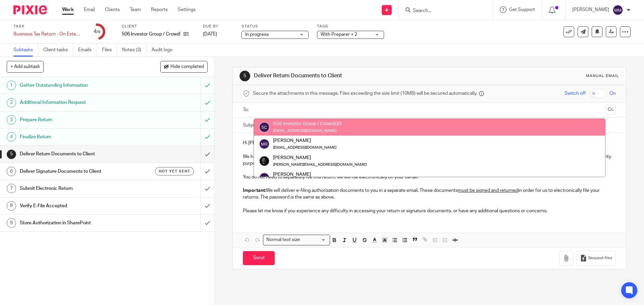 The width and height of the screenshot is (644, 305). What do you see at coordinates (11, 103) in the screenshot?
I see `div: 2` at bounding box center [11, 103].